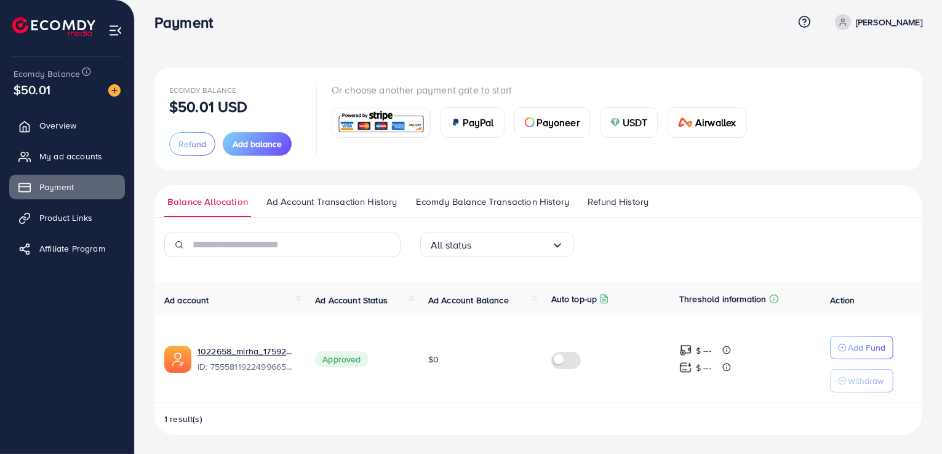  I want to click on span: Airwallex, so click(716, 122).